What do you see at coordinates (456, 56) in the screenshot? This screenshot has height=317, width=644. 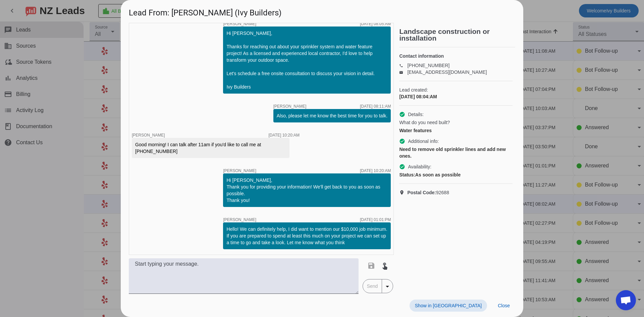 I see `h4: Contact information` at bounding box center [456, 56].